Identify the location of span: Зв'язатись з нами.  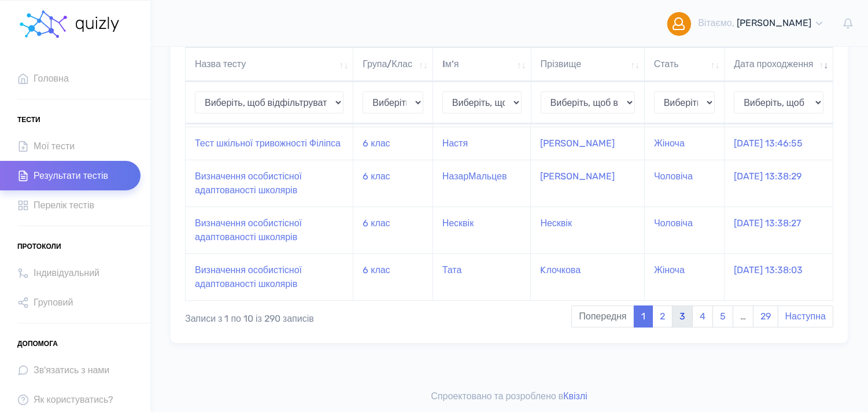
(71, 369).